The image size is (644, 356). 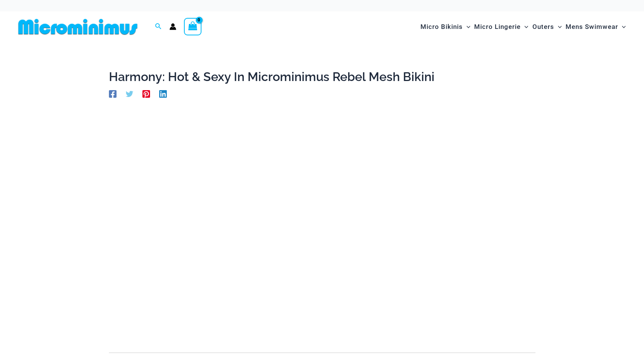 What do you see at coordinates (595, 27) in the screenshot?
I see `a: Mens SwimwearMenu ToggleMenu Toggle` at bounding box center [595, 27].